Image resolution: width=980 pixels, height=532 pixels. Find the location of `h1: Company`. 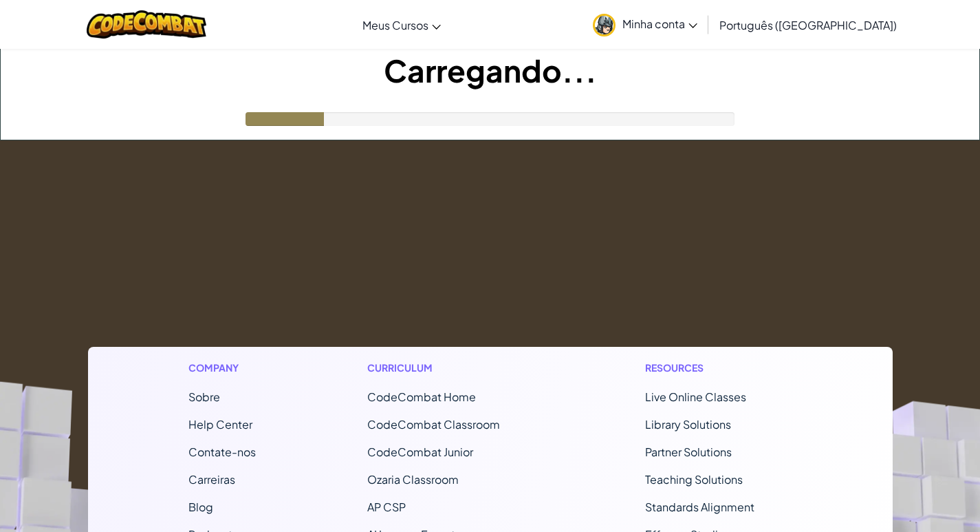

h1: Company is located at coordinates (222, 368).